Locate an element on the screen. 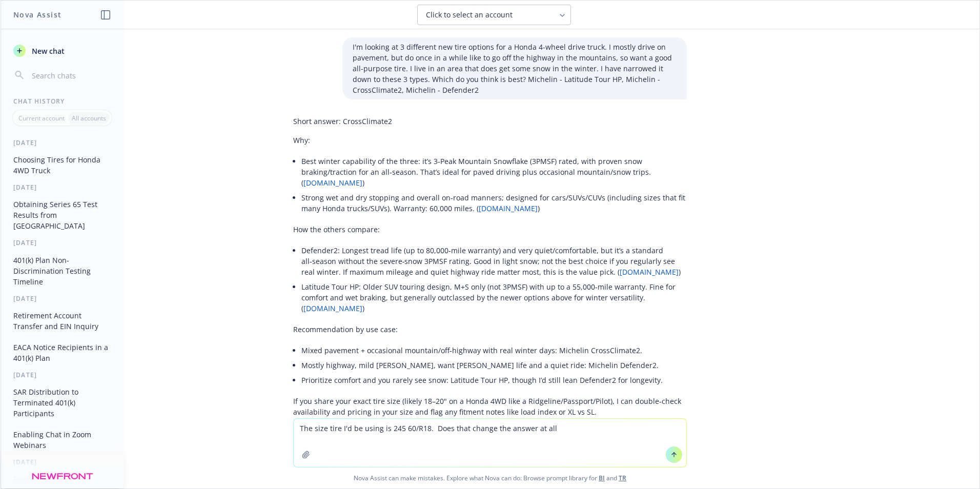 Image resolution: width=980 pixels, height=489 pixels. p: Current account is located at coordinates (42, 118).